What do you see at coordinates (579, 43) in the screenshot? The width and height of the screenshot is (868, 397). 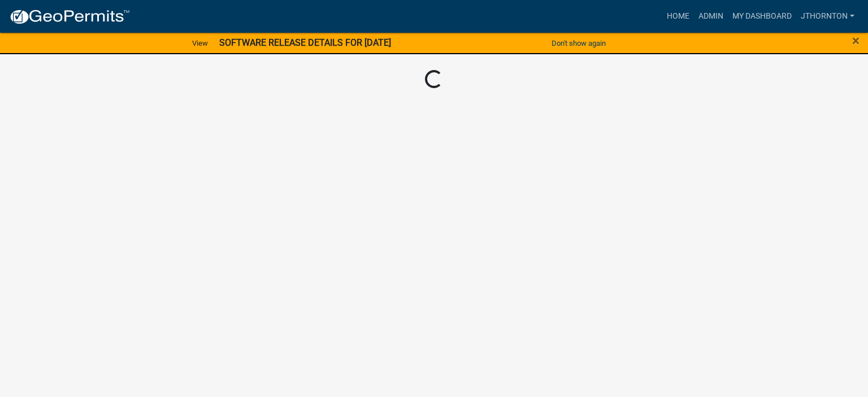 I see `button: Don't show again` at bounding box center [579, 43].